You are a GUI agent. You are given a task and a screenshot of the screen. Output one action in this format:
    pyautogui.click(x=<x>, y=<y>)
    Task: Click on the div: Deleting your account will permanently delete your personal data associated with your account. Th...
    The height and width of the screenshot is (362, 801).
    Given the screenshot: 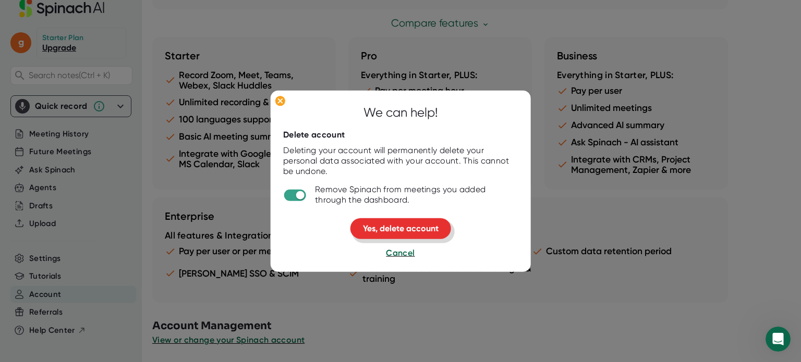 What is the action you would take?
    pyautogui.click(x=400, y=161)
    